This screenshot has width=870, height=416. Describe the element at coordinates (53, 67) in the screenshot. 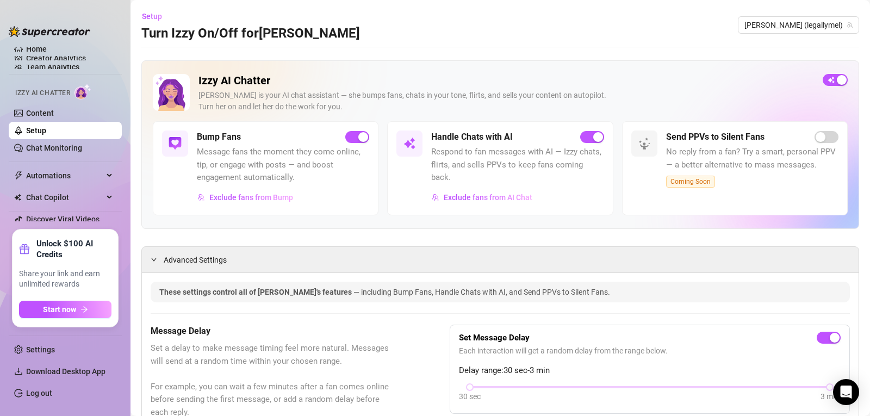

I see `a: Team Analytics` at that location.